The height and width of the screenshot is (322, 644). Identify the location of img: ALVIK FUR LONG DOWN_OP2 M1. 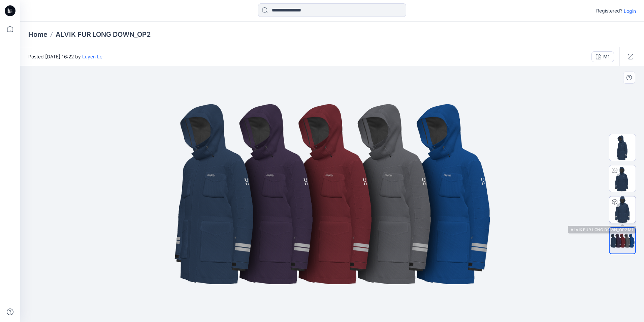
(623, 209).